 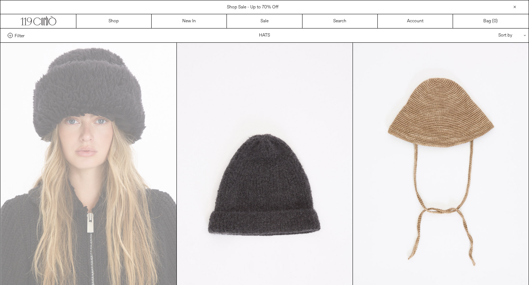 I want to click on span: Filter, so click(x=19, y=35).